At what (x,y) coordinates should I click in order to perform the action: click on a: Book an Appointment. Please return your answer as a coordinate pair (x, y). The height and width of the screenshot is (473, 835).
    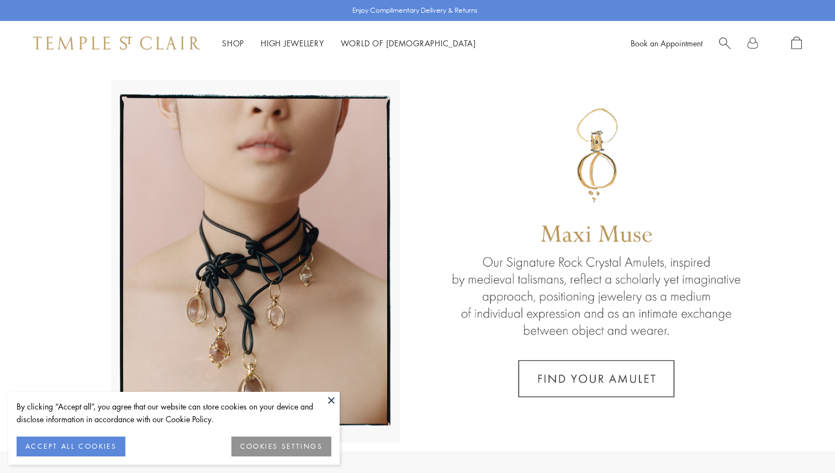
    Looking at the image, I should click on (666, 43).